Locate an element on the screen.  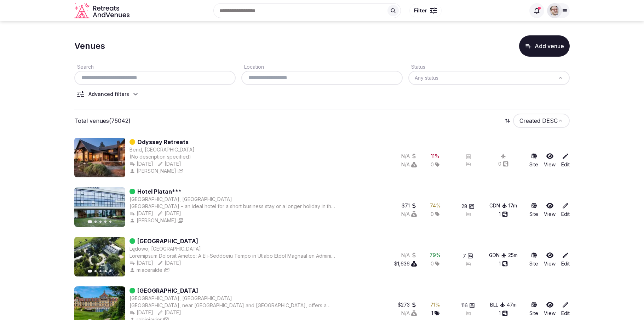
button: 17m is located at coordinates (513, 206).